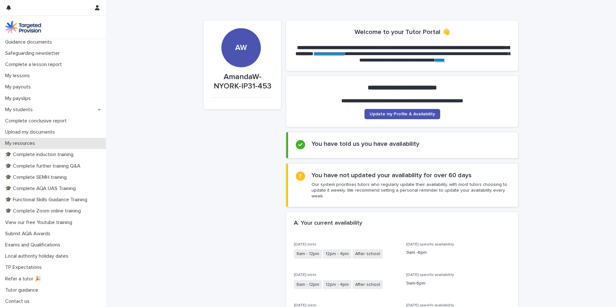 The image size is (616, 307). I want to click on p: Exams and Qualifications, so click(34, 245).